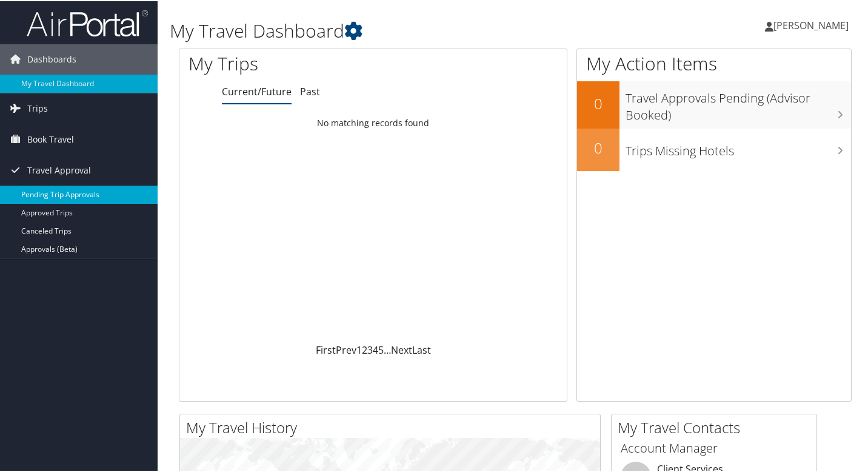 This screenshot has height=472, width=868. What do you see at coordinates (87, 22) in the screenshot?
I see `img: airportal-logo.png` at bounding box center [87, 22].